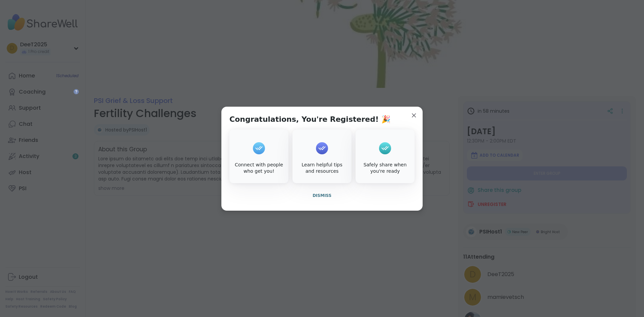  Describe the element at coordinates (259, 168) in the screenshot. I see `div: Connect with people who get you!` at that location.